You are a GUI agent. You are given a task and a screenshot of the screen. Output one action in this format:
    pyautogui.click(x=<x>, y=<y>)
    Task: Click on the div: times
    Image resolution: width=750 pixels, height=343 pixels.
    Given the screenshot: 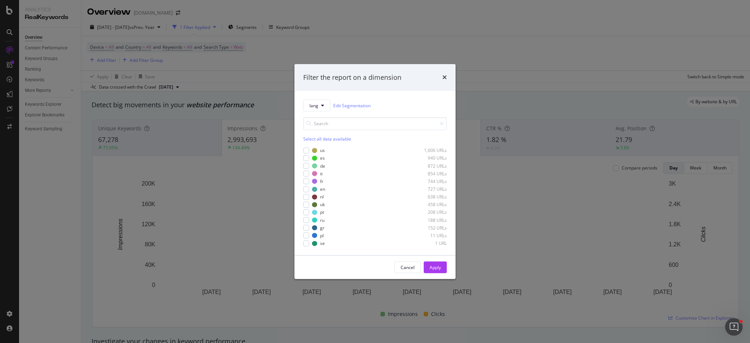 What is the action you would take?
    pyautogui.click(x=445, y=78)
    